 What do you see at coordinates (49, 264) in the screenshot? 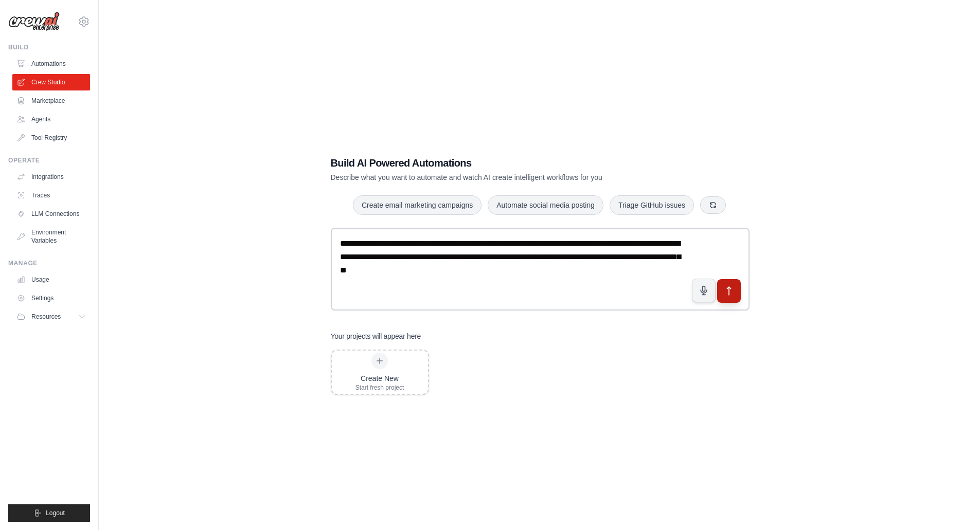
I see `div: Manage` at bounding box center [49, 264].